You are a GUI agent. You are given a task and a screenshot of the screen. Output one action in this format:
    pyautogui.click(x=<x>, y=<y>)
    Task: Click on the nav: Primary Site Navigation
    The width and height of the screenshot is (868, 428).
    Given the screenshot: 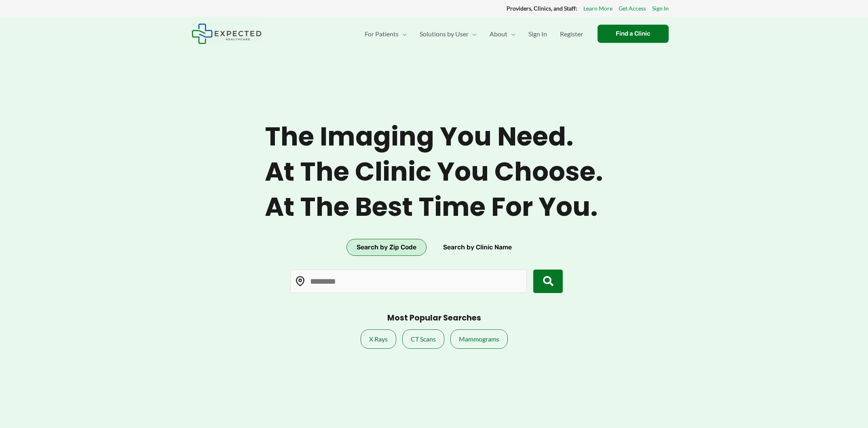 What is the action you would take?
    pyautogui.click(x=474, y=34)
    